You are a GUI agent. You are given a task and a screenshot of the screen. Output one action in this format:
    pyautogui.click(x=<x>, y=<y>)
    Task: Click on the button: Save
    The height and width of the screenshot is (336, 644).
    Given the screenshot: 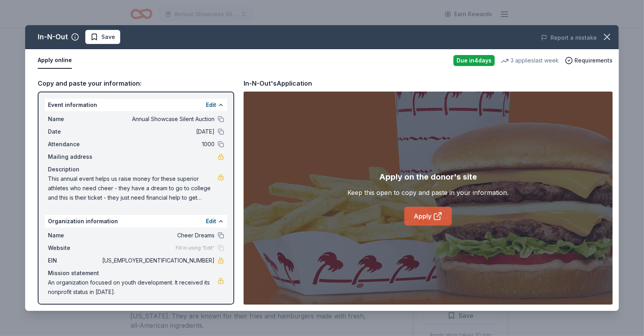 What is the action you would take?
    pyautogui.click(x=103, y=37)
    